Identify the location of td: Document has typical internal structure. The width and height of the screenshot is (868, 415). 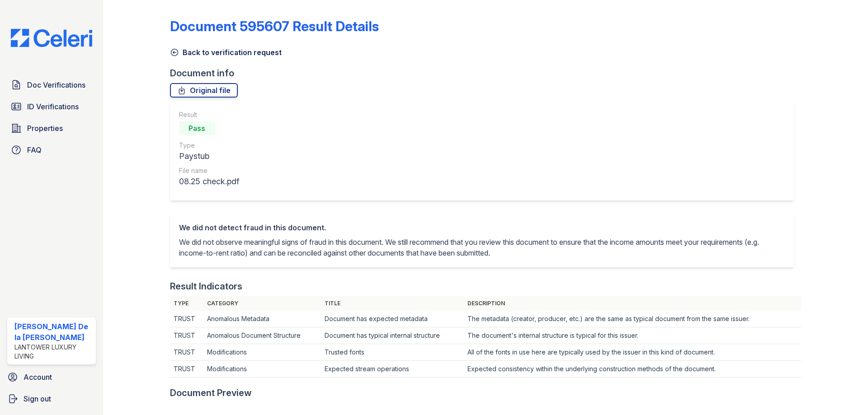
(392, 336).